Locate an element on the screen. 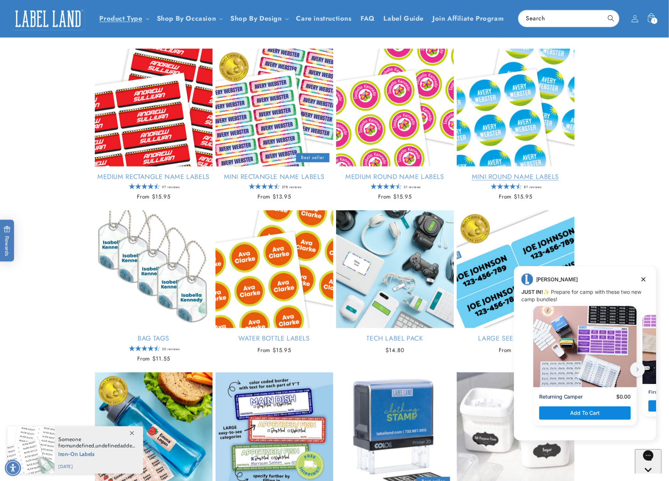  p: First Time Camper is located at coordinates (162, 127).